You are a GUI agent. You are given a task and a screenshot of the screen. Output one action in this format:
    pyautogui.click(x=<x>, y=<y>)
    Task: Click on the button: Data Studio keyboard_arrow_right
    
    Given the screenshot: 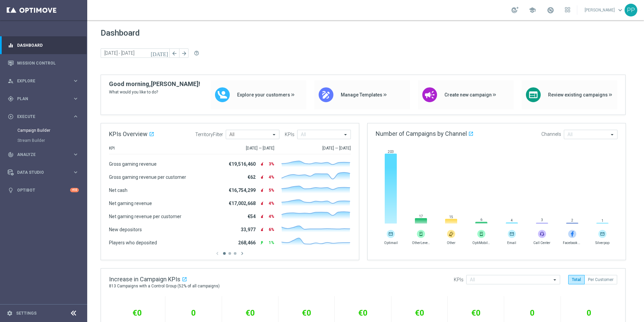 What is the action you would take?
    pyautogui.click(x=43, y=172)
    